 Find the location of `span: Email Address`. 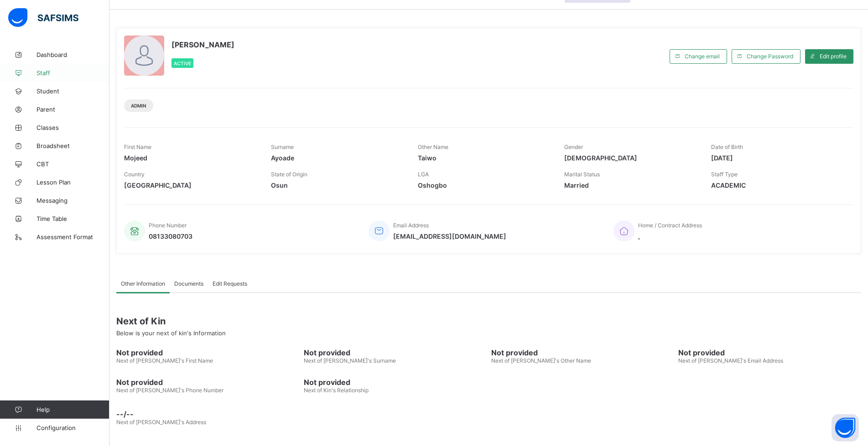

span: Email Address is located at coordinates (411, 225).